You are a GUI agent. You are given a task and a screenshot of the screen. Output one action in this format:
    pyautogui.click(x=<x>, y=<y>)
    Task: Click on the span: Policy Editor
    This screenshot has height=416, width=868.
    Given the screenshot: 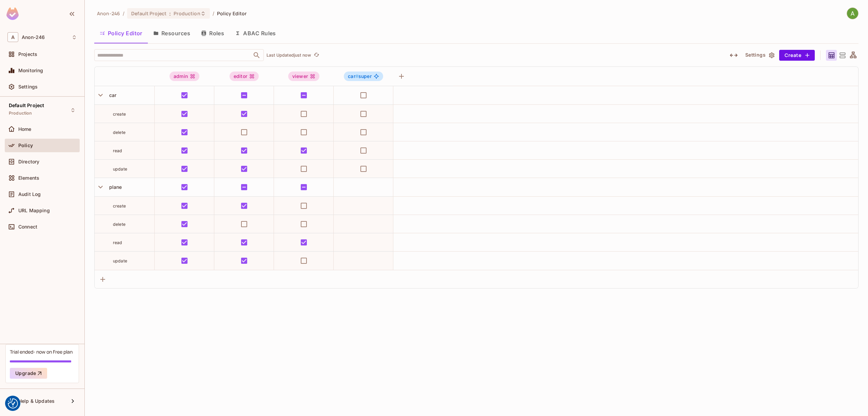 What is the action you would take?
    pyautogui.click(x=232, y=13)
    